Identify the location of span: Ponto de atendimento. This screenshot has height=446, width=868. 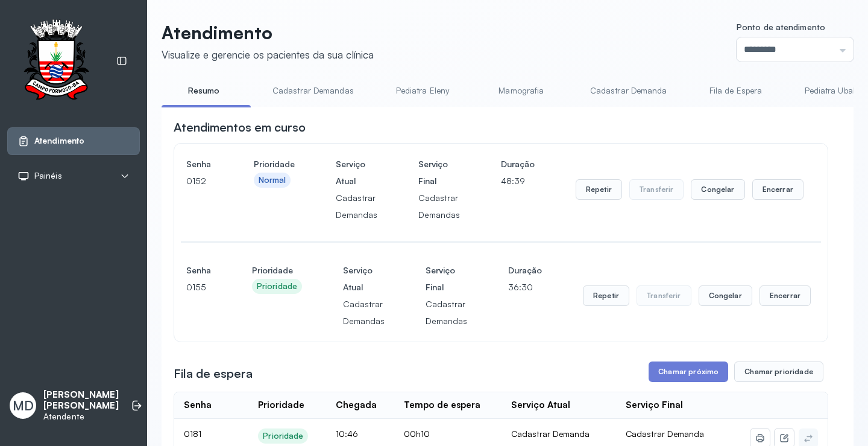
(781, 26).